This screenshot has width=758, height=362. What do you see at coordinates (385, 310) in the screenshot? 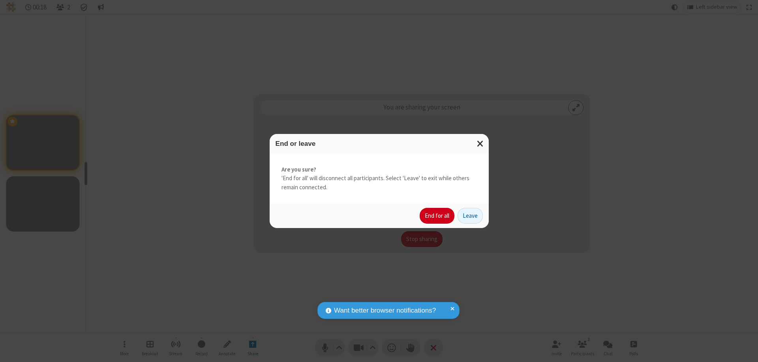
I see `span: Want better browser notifications?` at bounding box center [385, 310].